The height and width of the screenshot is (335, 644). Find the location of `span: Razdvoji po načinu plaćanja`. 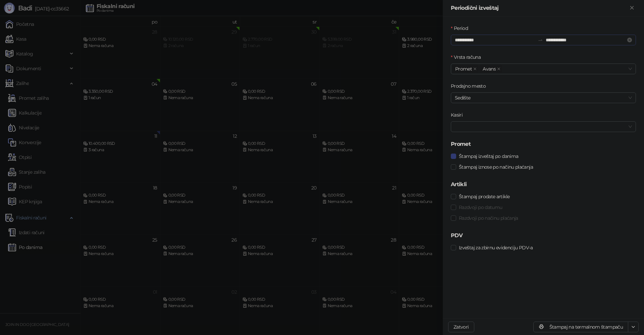

span: Razdvoji po načinu plaćanja is located at coordinates (488, 218).